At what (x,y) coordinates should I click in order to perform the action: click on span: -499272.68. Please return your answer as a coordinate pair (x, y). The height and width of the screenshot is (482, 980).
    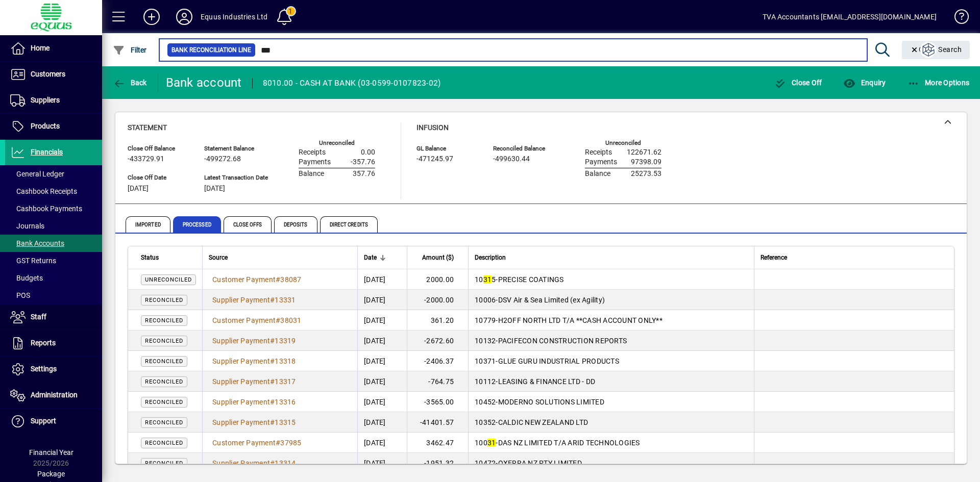
    Looking at the image, I should click on (223, 159).